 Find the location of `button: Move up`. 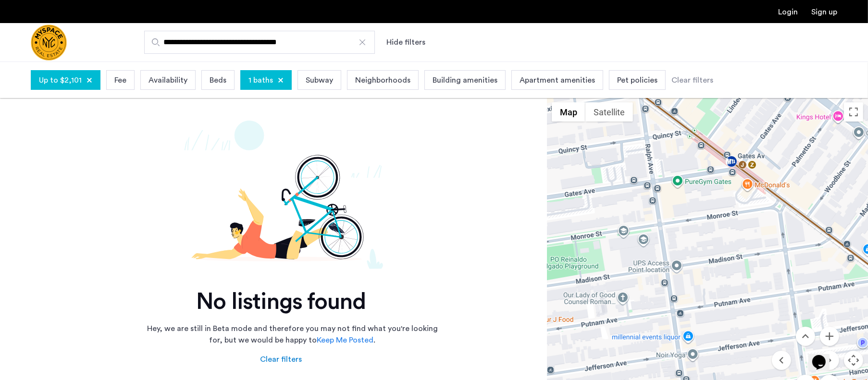

button: Move up is located at coordinates (805, 336).